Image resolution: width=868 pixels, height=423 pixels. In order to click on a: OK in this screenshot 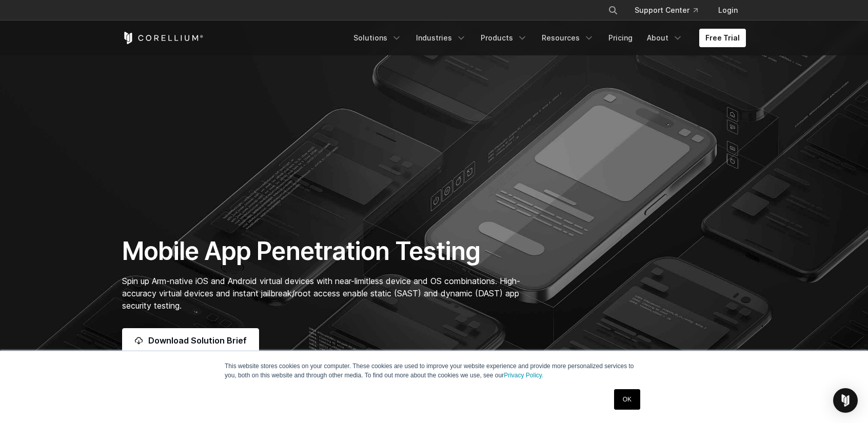, I will do `click(627, 399)`.